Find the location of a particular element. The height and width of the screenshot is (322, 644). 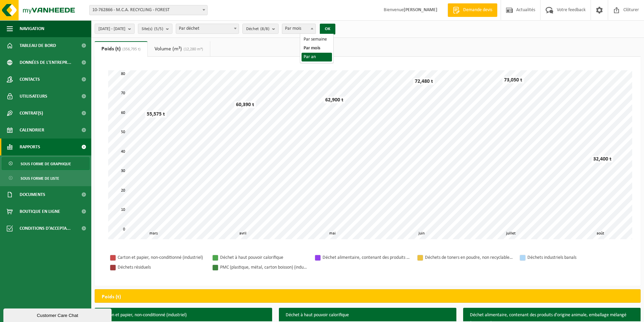

span: Demande devis is located at coordinates (478, 10).